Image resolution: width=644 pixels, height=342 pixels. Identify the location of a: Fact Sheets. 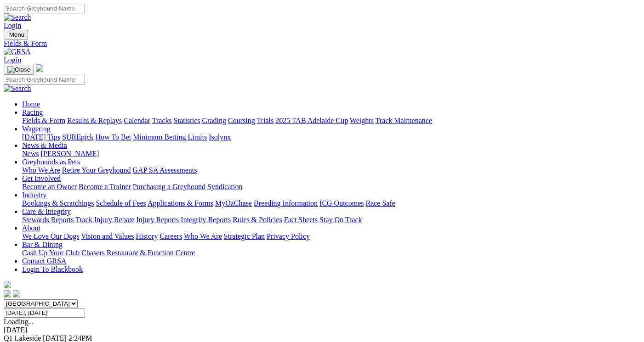
(301, 219).